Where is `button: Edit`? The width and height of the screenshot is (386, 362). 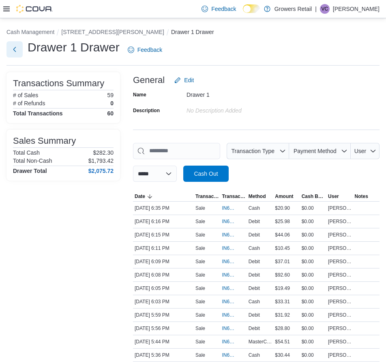
button: Edit is located at coordinates (184, 80).